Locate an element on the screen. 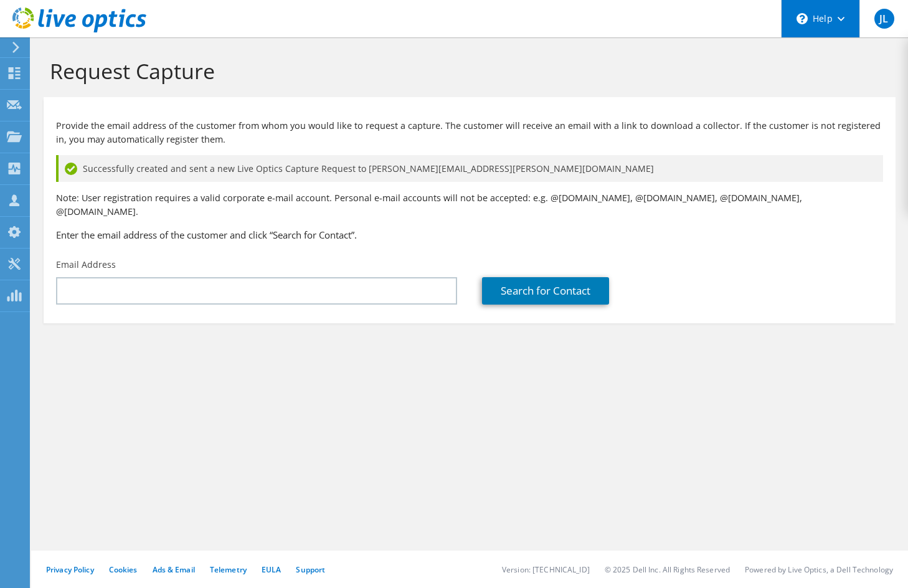 The image size is (908, 588). li: Powered by Live Optics, a Dell Technology is located at coordinates (819, 570).